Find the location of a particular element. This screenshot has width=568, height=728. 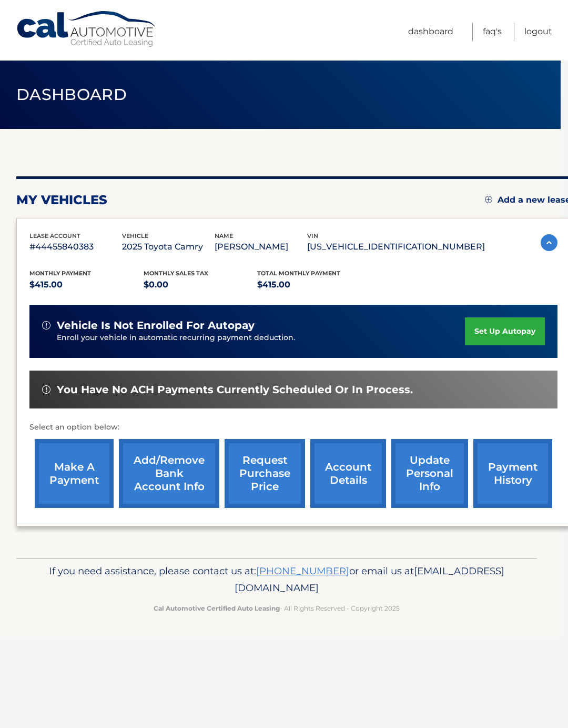

span: vehicle is not enrolled for autopay is located at coordinates (156, 325).